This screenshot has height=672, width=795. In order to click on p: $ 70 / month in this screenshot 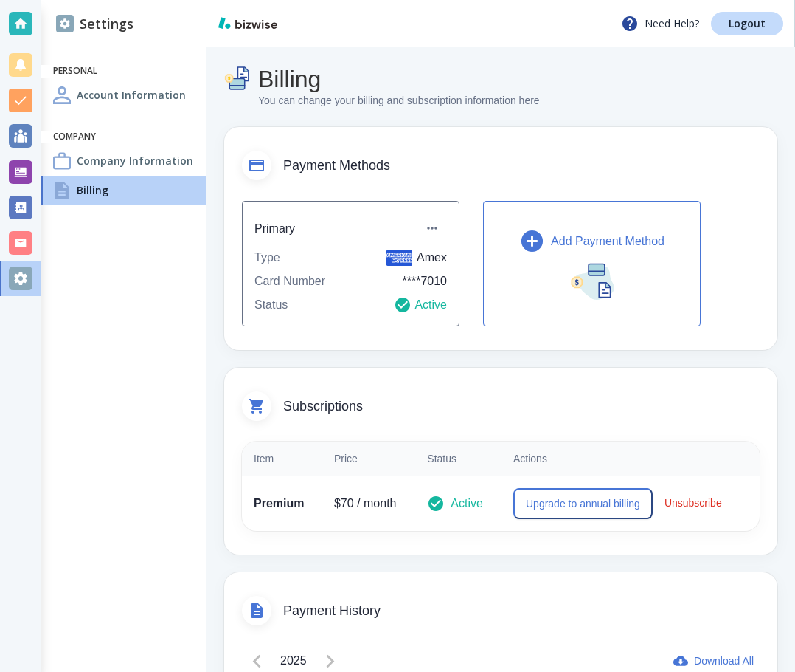, I will do `click(369, 504)`.